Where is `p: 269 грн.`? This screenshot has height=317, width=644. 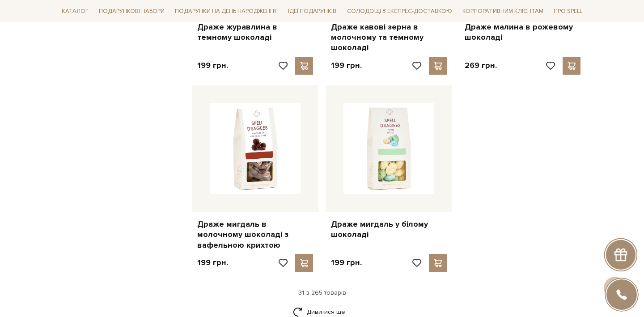
p: 269 грн. is located at coordinates (481, 65).